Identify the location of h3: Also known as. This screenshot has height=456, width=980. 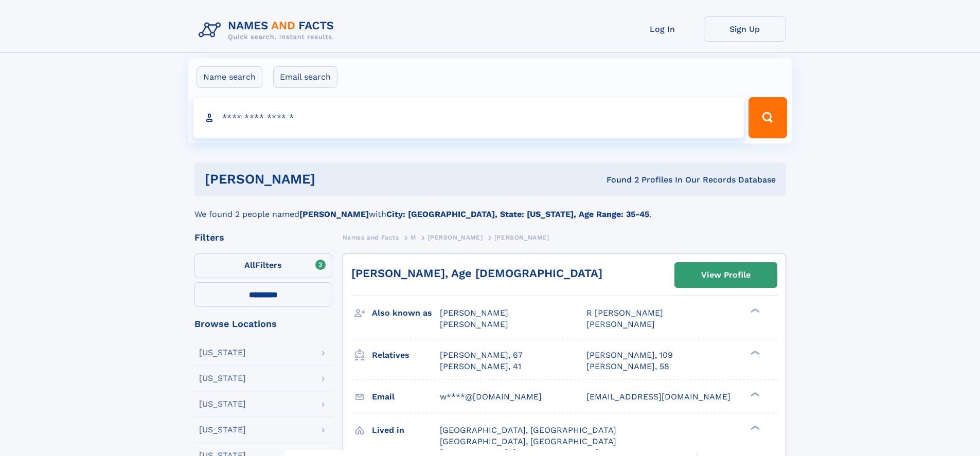
(406, 313).